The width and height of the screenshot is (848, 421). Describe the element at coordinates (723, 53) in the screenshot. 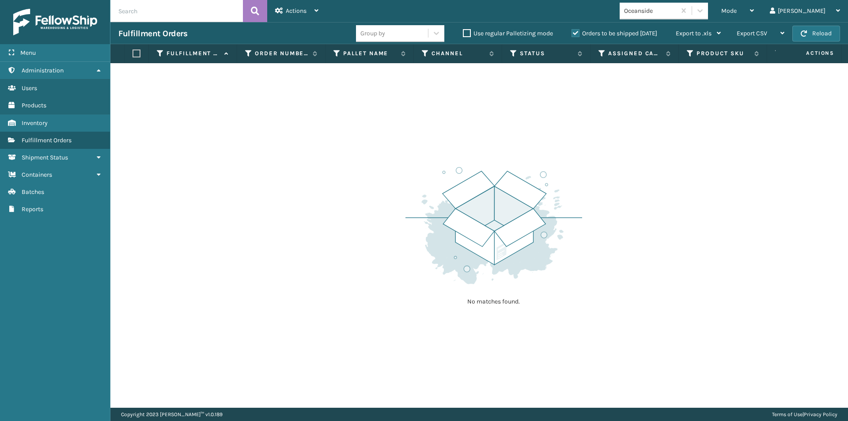

I see `label: Product SKU` at that location.